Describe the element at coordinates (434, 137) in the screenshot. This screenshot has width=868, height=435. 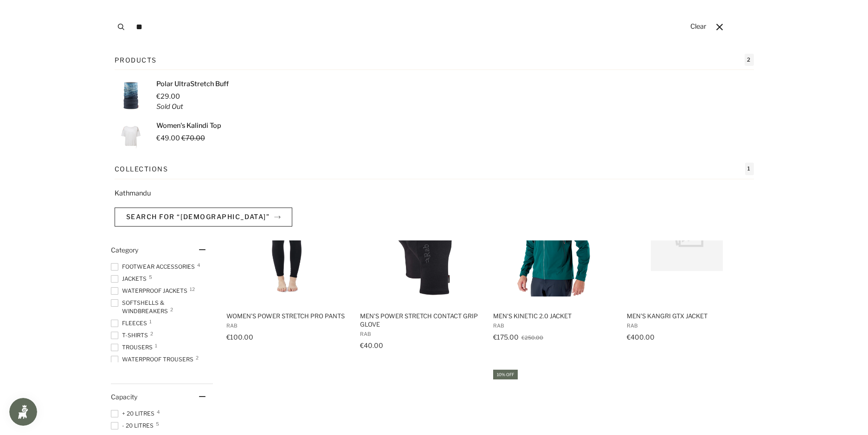
I see `a: Women's Kalindi Top €49.00 €70.00` at that location.